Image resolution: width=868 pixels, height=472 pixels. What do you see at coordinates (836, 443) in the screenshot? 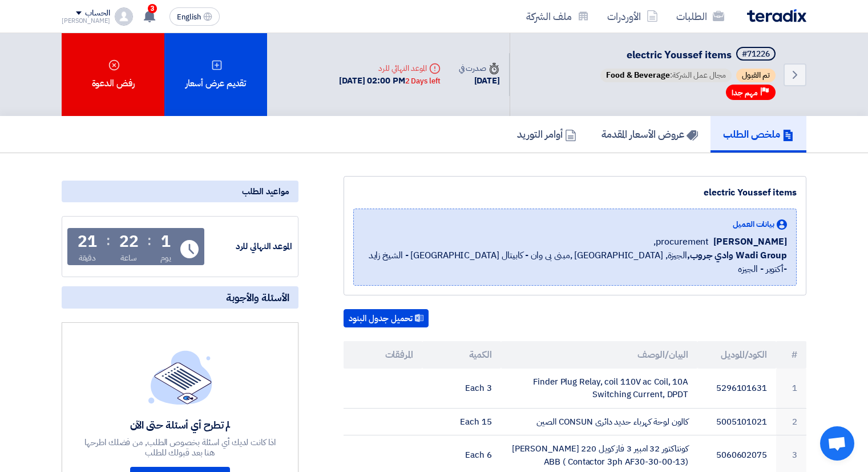
I see `a: Open chat` at bounding box center [836, 443].